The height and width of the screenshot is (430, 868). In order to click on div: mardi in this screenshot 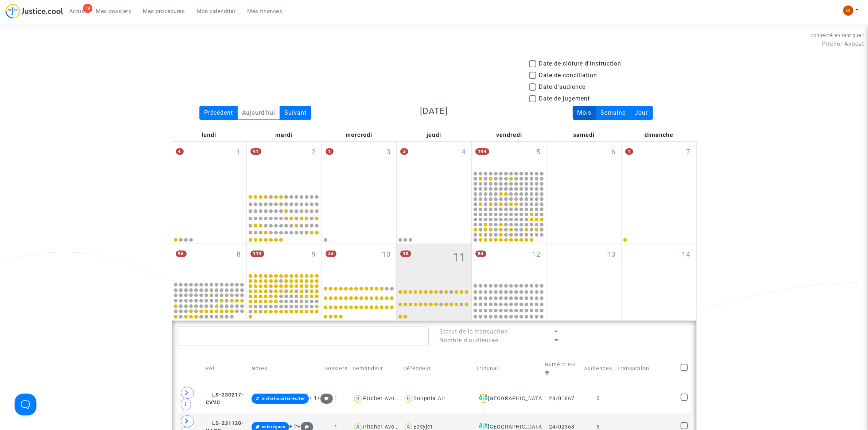, I will do `click(284, 135)`.